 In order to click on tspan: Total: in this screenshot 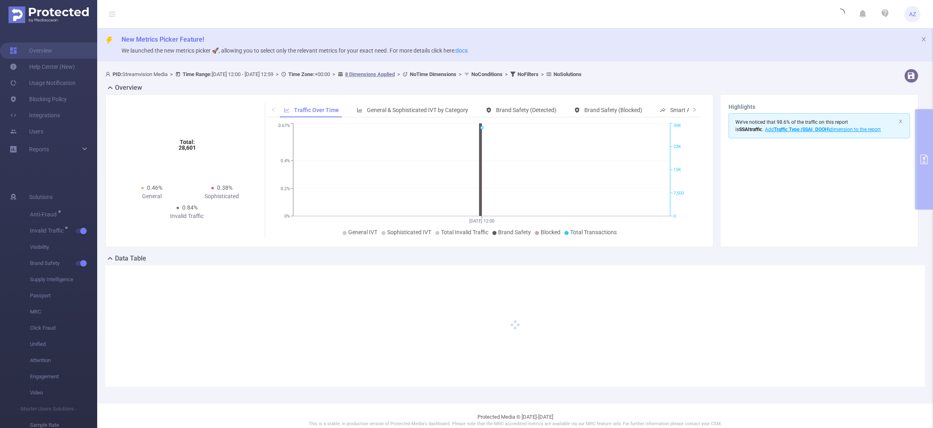, I will do `click(187, 142)`.